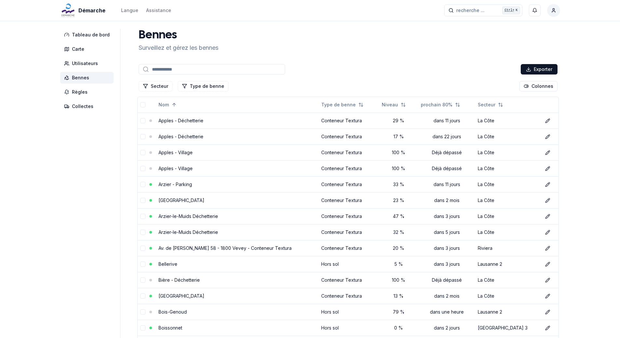  Describe the element at coordinates (178, 48) in the screenshot. I see `p: Surveillez et gérez les bennes` at that location.